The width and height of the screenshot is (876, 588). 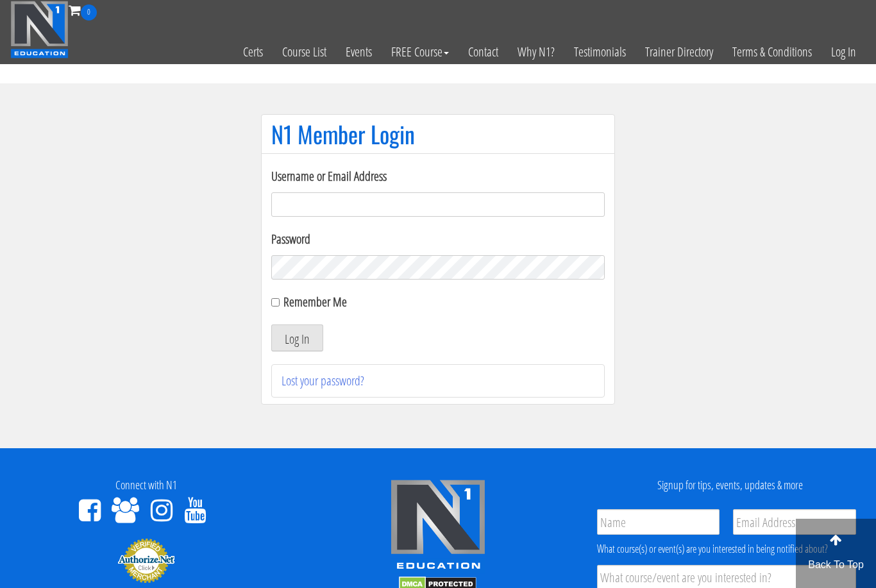 What do you see at coordinates (438, 526) in the screenshot?
I see `img: n1-edu-logo` at bounding box center [438, 526].